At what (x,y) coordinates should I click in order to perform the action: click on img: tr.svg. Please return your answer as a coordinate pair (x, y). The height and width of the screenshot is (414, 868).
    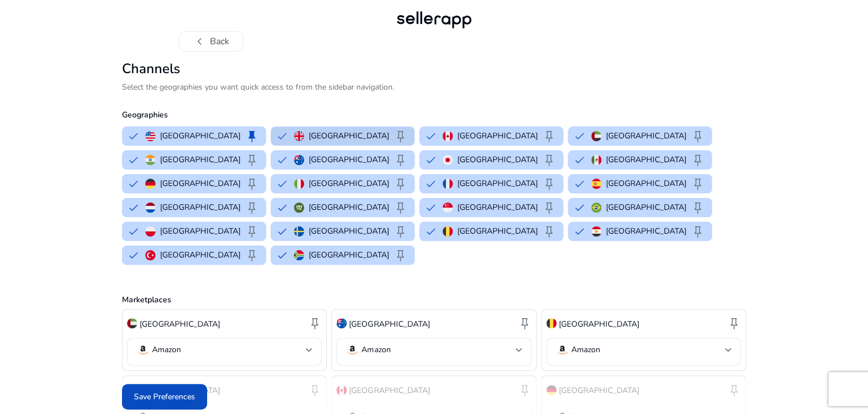
    Looking at the image, I should click on (150, 255).